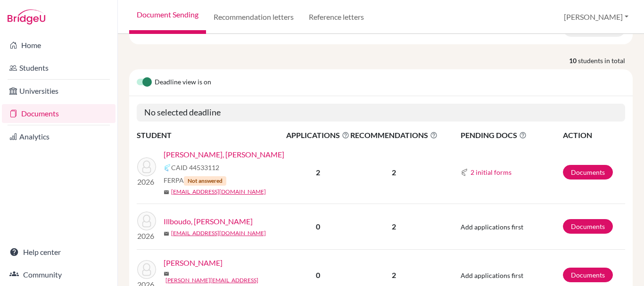 The image size is (644, 286). Describe the element at coordinates (205, 181) in the screenshot. I see `span: Not answered` at that location.